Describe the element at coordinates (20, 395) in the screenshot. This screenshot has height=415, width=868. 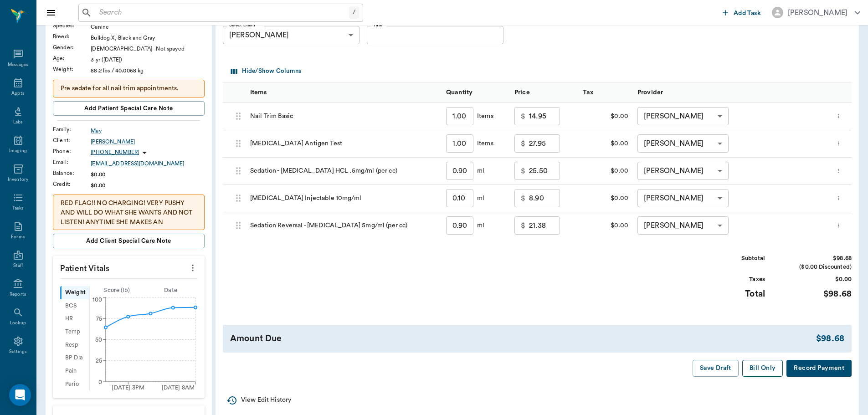
I see `div: Open Intercom Messenger` at that location.